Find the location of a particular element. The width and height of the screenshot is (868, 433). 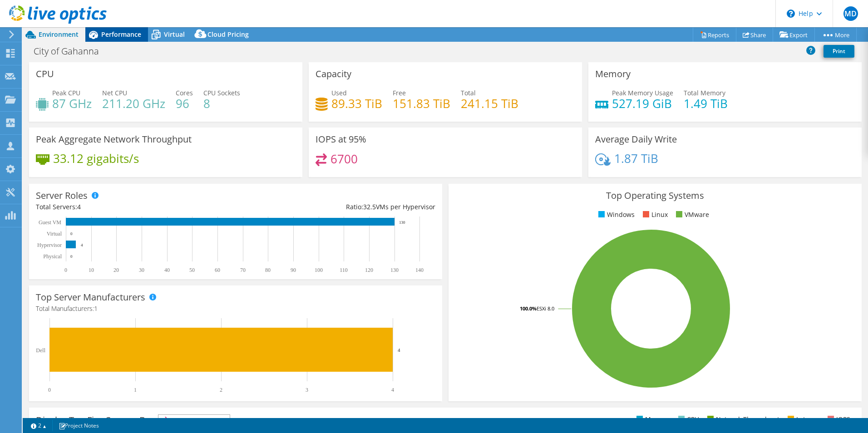

span: IOPS is located at coordinates (194, 420).